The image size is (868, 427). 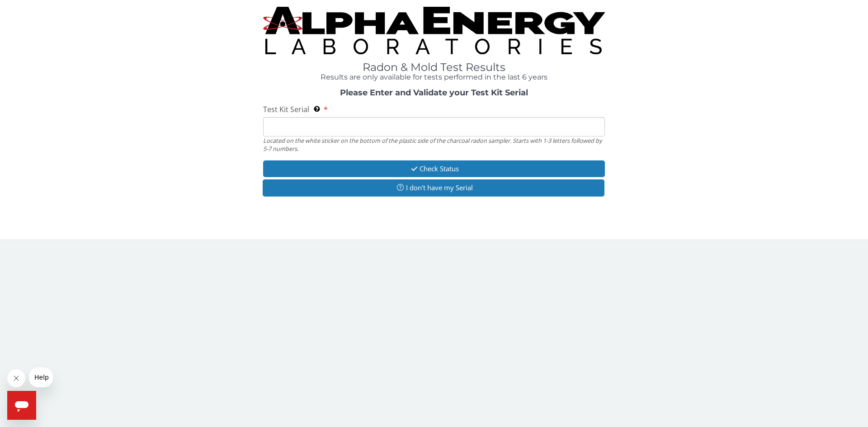 I want to click on button: I don't have my Serial, so click(x=433, y=188).